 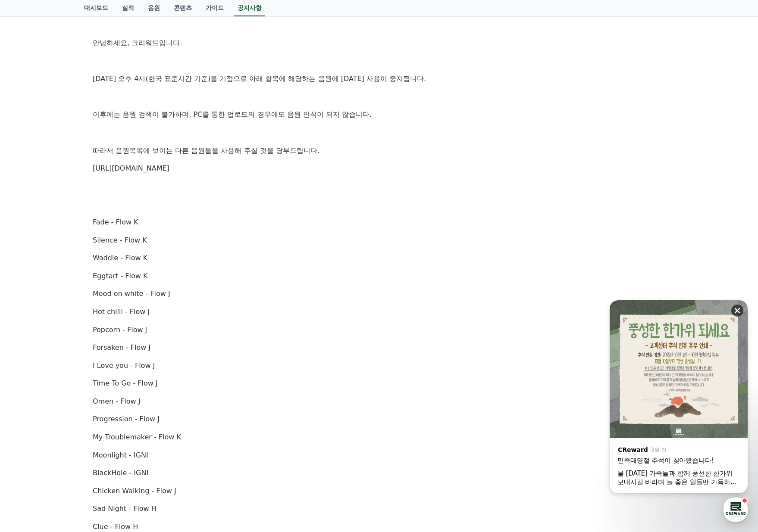 I want to click on p: Waddle - Flow K, so click(x=379, y=258).